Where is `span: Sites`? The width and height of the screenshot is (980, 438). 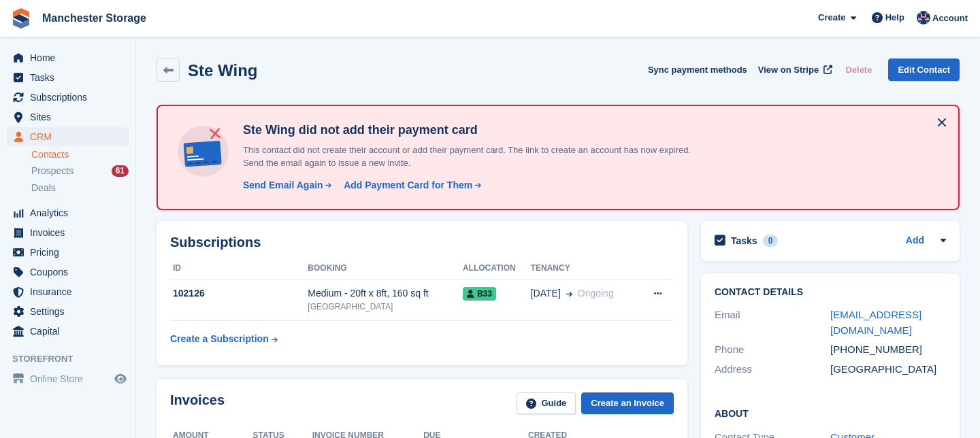
span: Sites is located at coordinates (71, 117).